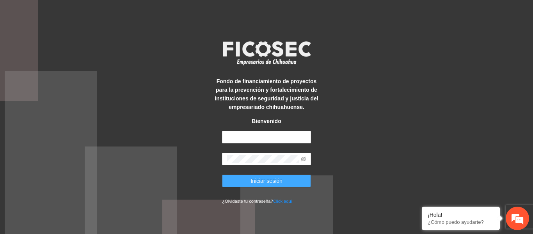 This screenshot has height=234, width=533. I want to click on p: ¿Cómo puedo ayudarte?, so click(461, 222).